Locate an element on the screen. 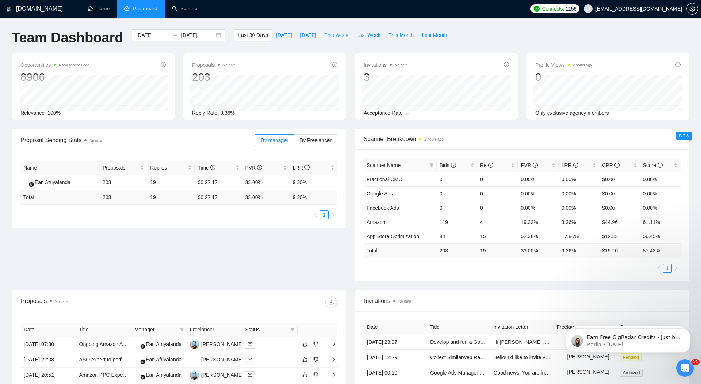 The image size is (701, 384). h1: Team Dashboard is located at coordinates (67, 38).